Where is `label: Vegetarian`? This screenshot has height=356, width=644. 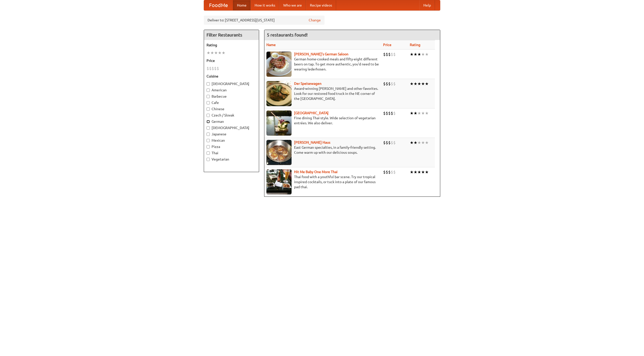
label: Vegetarian is located at coordinates (231, 159).